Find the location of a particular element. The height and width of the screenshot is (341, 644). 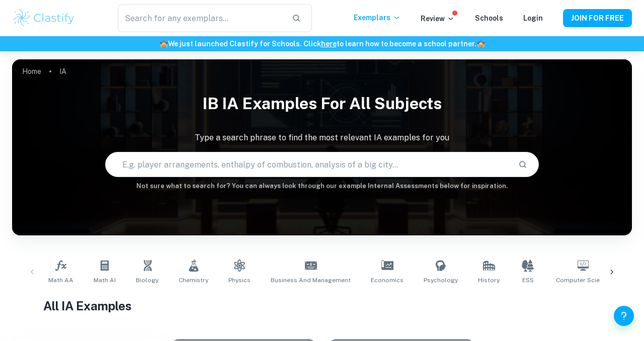

span: Psychology is located at coordinates (441, 280).